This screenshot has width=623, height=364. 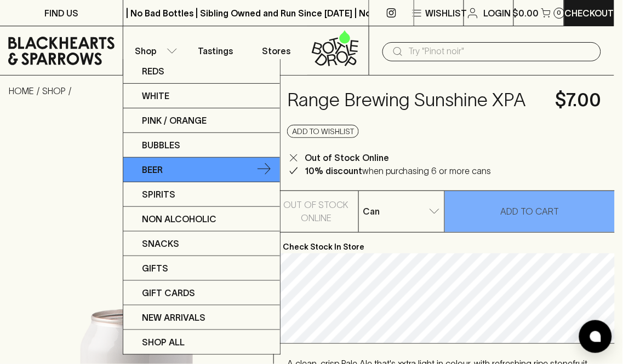 I want to click on a: Bubbles, so click(x=202, y=145).